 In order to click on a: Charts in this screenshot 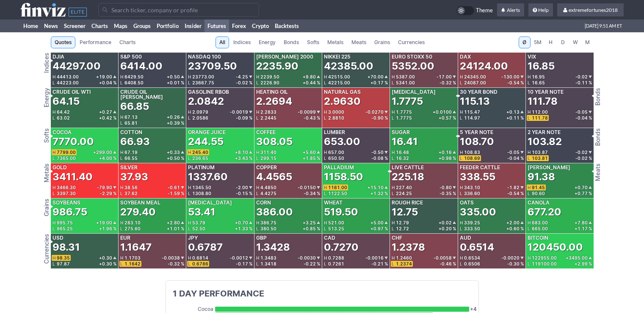, I will do `click(128, 43)`.